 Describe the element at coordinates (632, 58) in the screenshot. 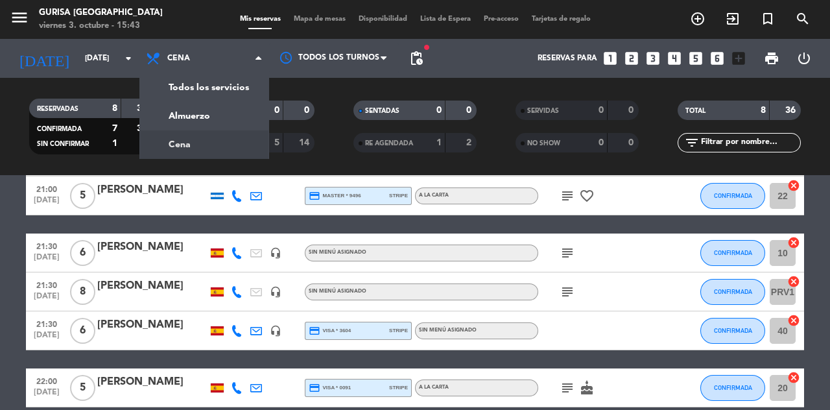

I see `i: looks_two` at that location.